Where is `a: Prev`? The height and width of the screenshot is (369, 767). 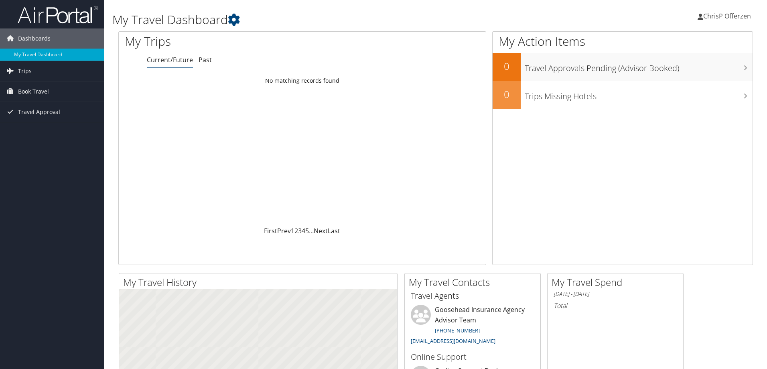 a: Prev is located at coordinates (284, 231).